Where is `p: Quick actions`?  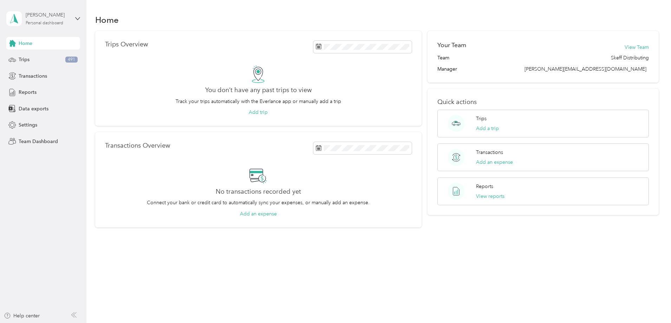
p: Quick actions is located at coordinates (543, 102).